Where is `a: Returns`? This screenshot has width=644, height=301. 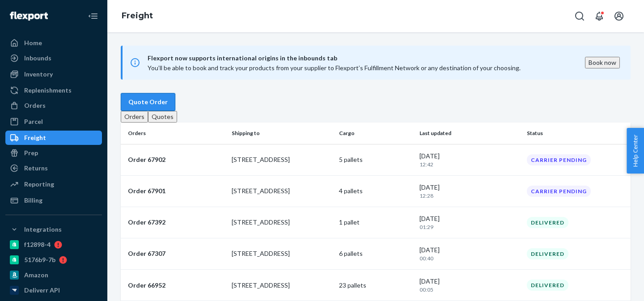
a: Returns is located at coordinates (54, 168).